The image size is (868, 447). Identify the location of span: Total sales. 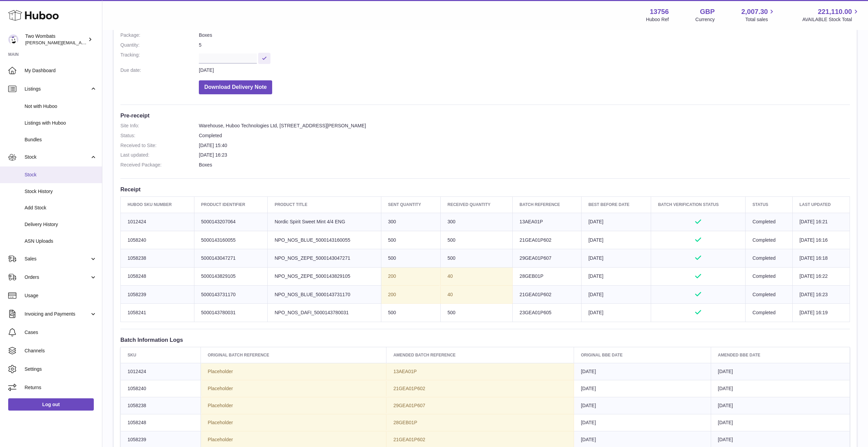
(760, 19).